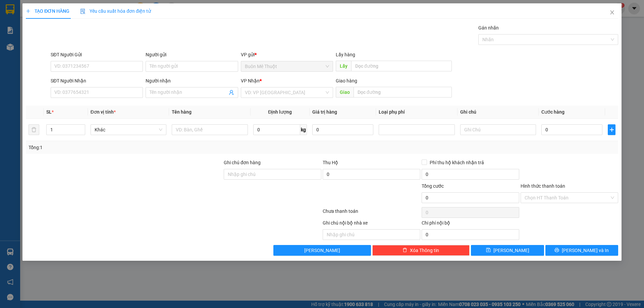 The width and height of the screenshot is (644, 308). What do you see at coordinates (138, 148) in the screenshot?
I see `div: Tổng: 1` at bounding box center [138, 148].